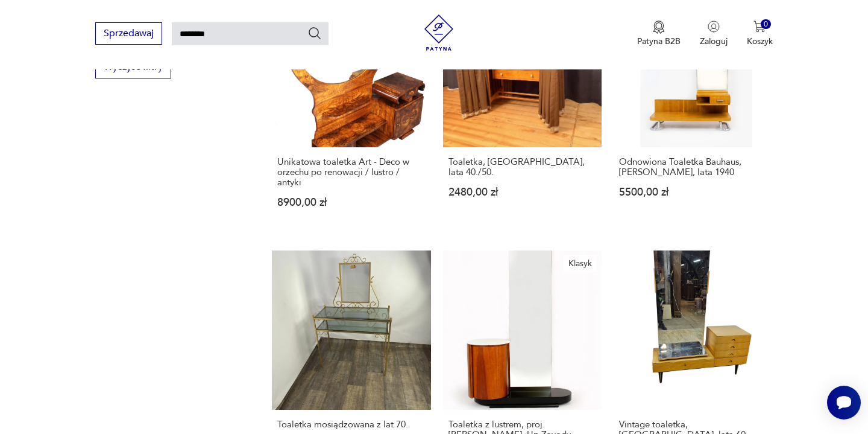 This screenshot has width=868, height=434. What do you see at coordinates (693, 192) in the screenshot?
I see `p: 5500,00 zł` at bounding box center [693, 192].